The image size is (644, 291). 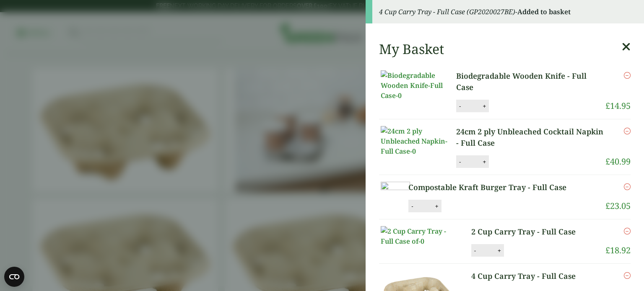 I want to click on img: 24cm 2 ply Unbleached Napkin-Full Case-0, so click(x=418, y=141).